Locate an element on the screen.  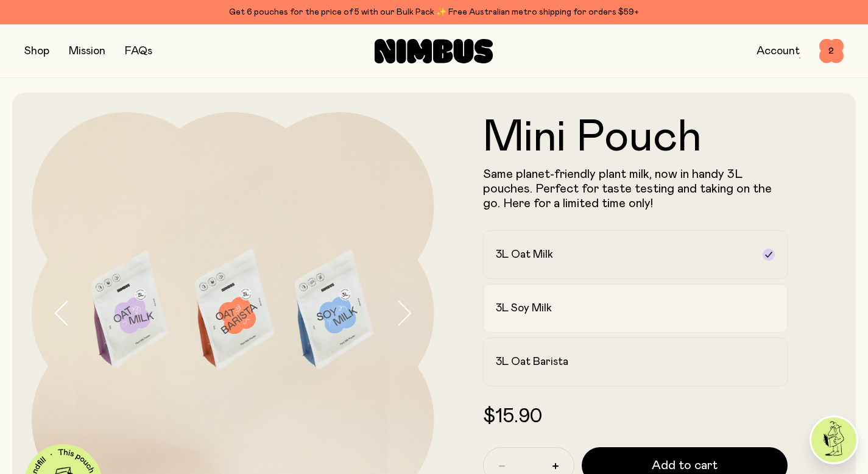
a: FAQs is located at coordinates (139, 51).